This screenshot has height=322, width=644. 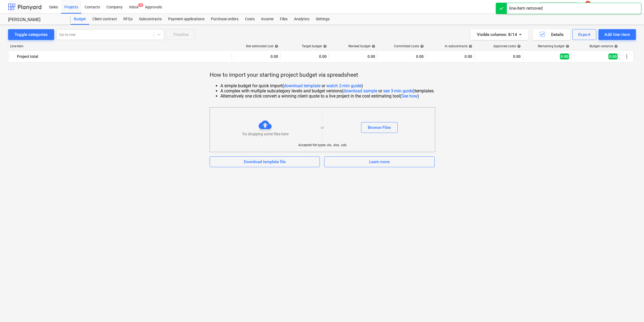 What do you see at coordinates (128, 19) in the screenshot?
I see `div: RFQs` at bounding box center [128, 19].